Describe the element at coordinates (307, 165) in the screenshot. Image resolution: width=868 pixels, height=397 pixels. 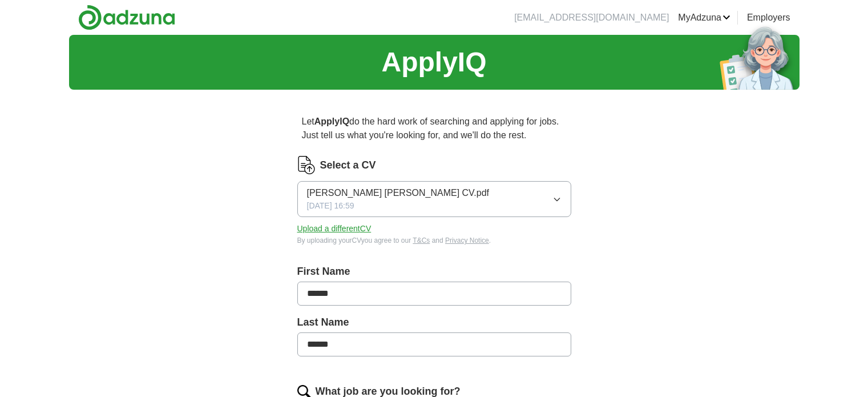
I see `img: CV Icon` at that location.